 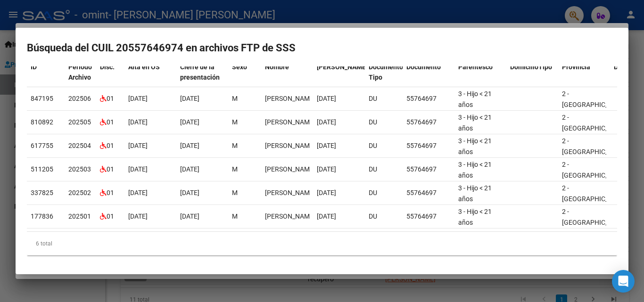 I want to click on datatable-header-cell: ID, so click(x=46, y=73).